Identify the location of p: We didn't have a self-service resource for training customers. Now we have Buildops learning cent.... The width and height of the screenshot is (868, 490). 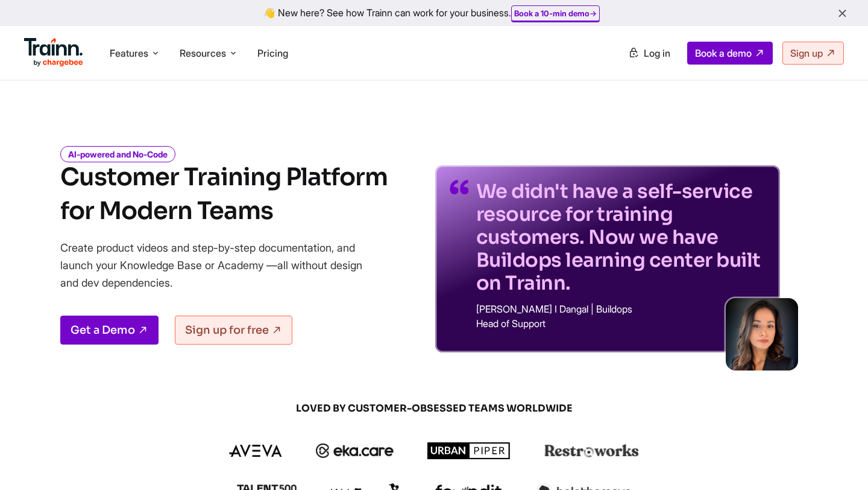
(621, 237).